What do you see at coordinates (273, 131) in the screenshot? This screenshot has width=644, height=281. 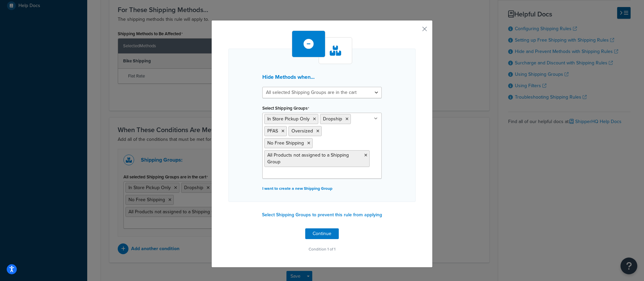 I see `span: PFAS` at bounding box center [273, 131].